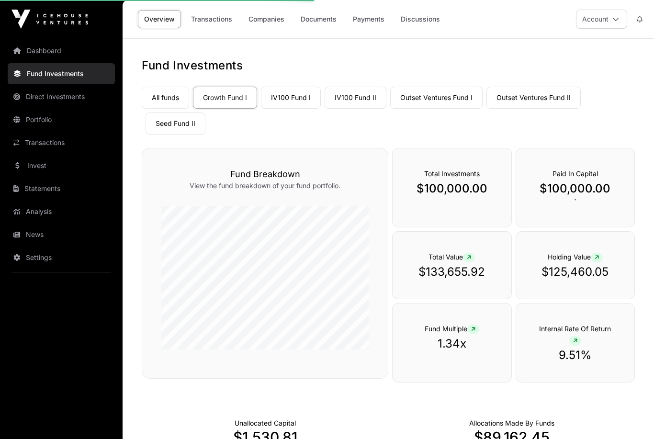 Image resolution: width=654 pixels, height=439 pixels. What do you see at coordinates (451, 257) in the screenshot?
I see `span: Total Value` at bounding box center [451, 257].